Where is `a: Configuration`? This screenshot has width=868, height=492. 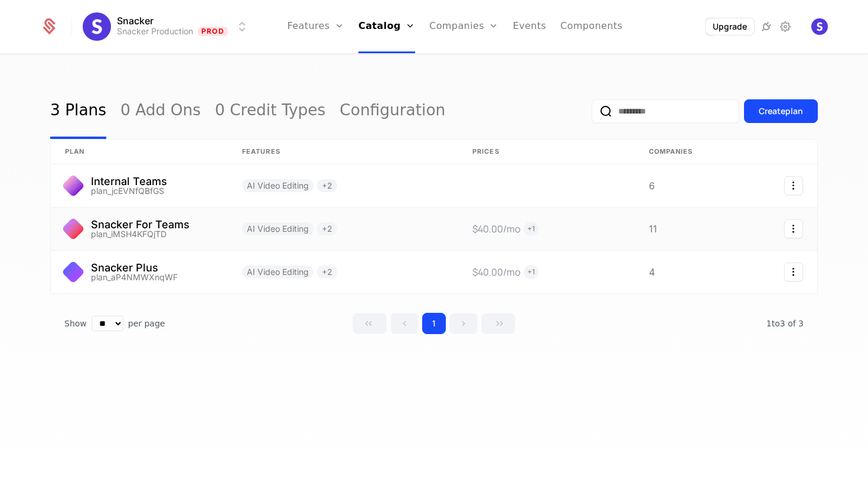
a: Configuration is located at coordinates (392, 111).